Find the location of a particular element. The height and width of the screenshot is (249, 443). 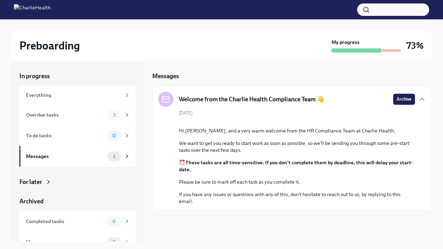

div: For later is located at coordinates (31, 182).